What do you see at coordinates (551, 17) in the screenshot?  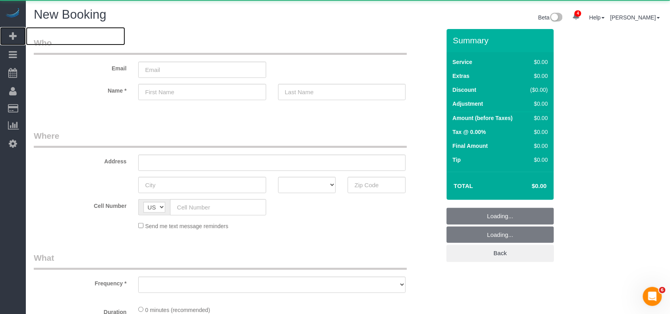 I see `a: Beta` at bounding box center [551, 17].